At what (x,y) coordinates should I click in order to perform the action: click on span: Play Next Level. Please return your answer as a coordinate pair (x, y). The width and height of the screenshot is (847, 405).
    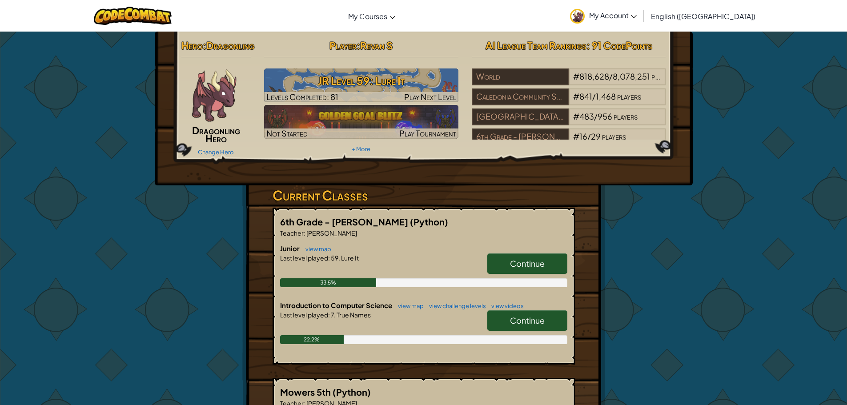
    Looking at the image, I should click on (430, 97).